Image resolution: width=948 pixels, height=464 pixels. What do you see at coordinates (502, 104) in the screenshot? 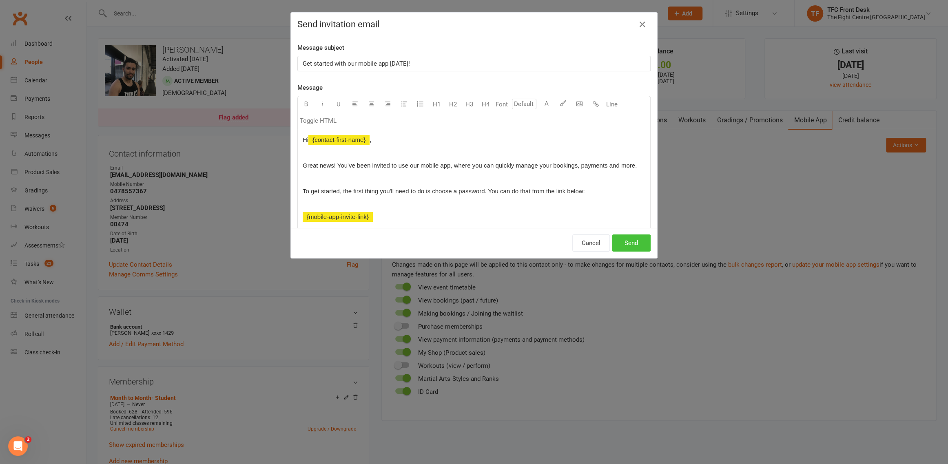
I see `button: Font` at bounding box center [502, 104].